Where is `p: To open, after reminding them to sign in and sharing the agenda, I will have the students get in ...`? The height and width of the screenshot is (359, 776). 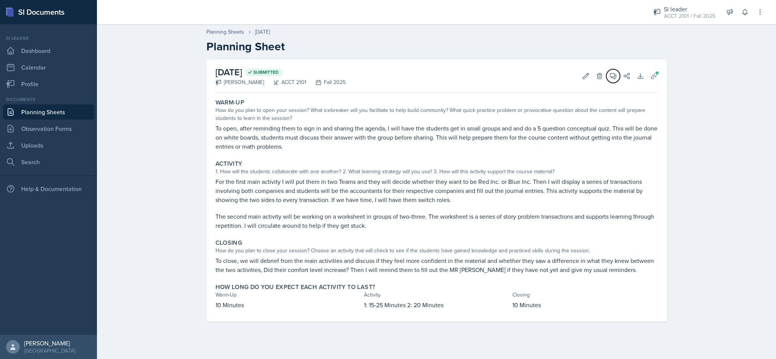 p: To open, after reminding them to sign in and sharing the agenda, I will have the students get in ... is located at coordinates (436, 137).